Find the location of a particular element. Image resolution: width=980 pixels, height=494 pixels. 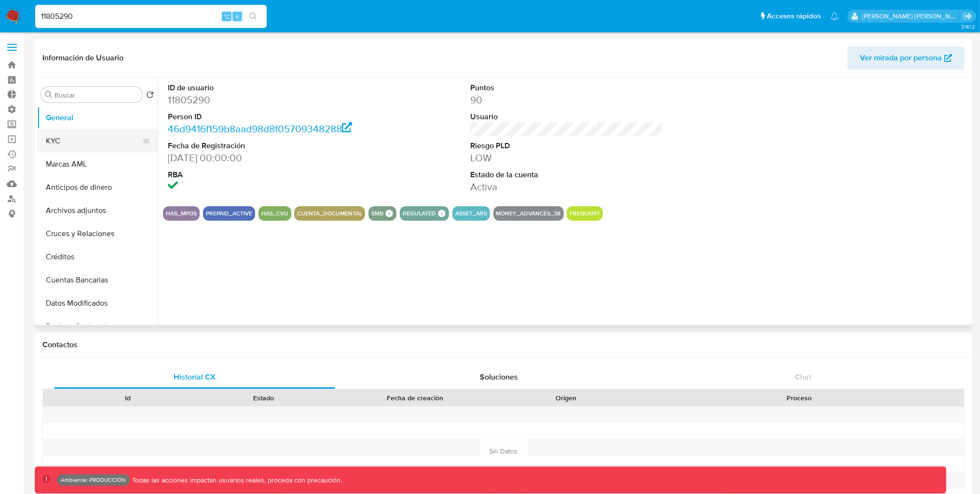

a: Salir is located at coordinates (968, 16).